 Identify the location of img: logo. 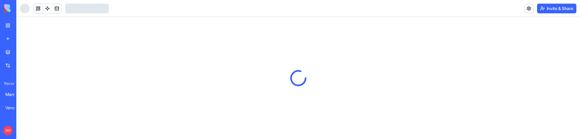
(23, 8).